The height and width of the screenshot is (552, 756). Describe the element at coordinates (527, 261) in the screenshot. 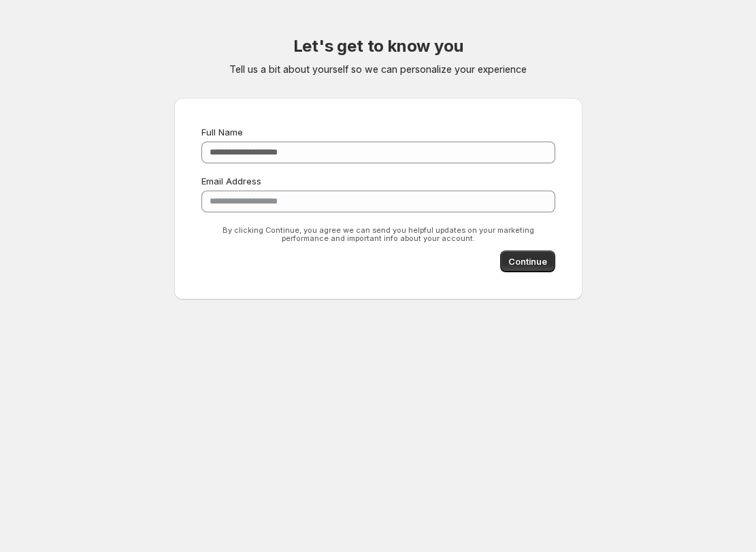

I see `button: Continue` at that location.